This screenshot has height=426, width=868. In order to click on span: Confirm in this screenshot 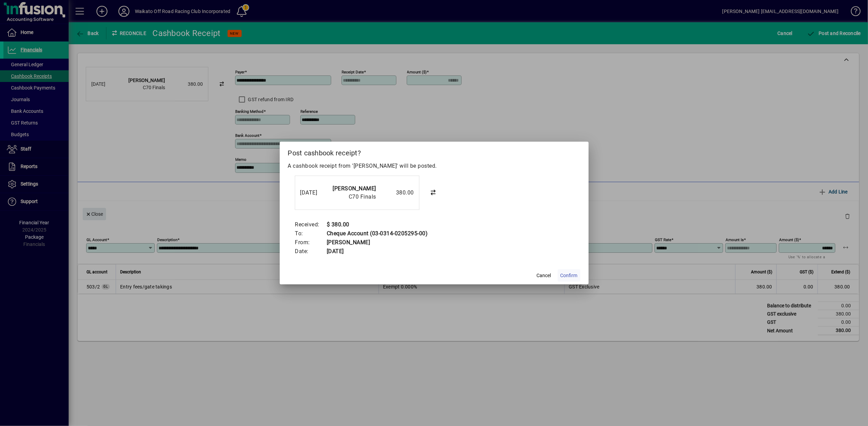, I will do `click(569, 276)`.